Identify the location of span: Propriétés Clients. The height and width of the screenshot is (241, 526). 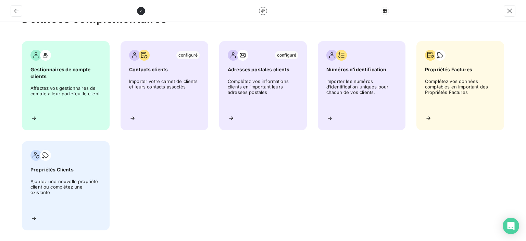
(66, 169).